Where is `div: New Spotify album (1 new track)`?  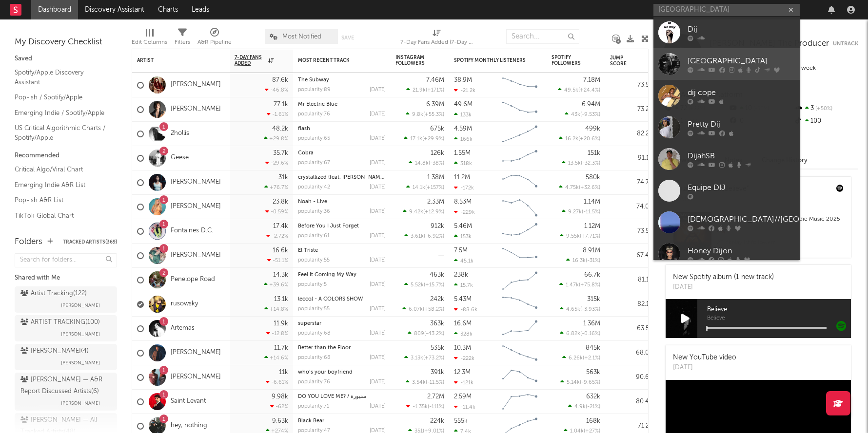
div: New Spotify album (1 new track) is located at coordinates (723, 277).